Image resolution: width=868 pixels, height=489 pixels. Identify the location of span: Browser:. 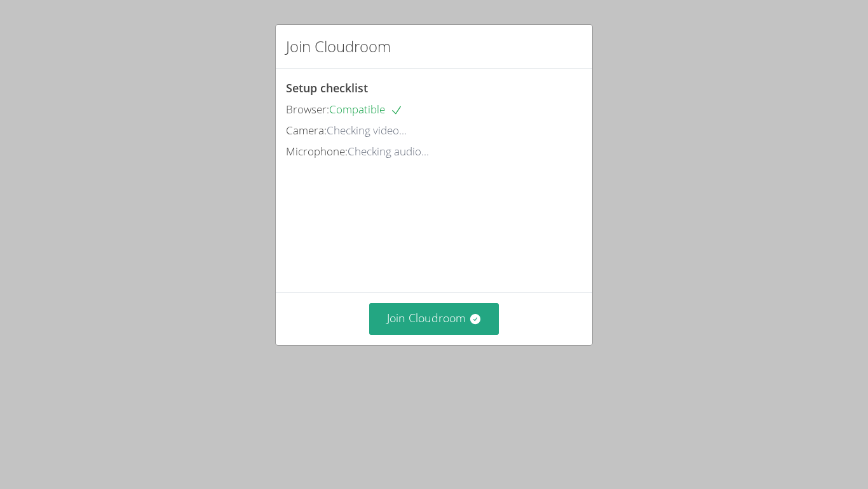
(308, 109).